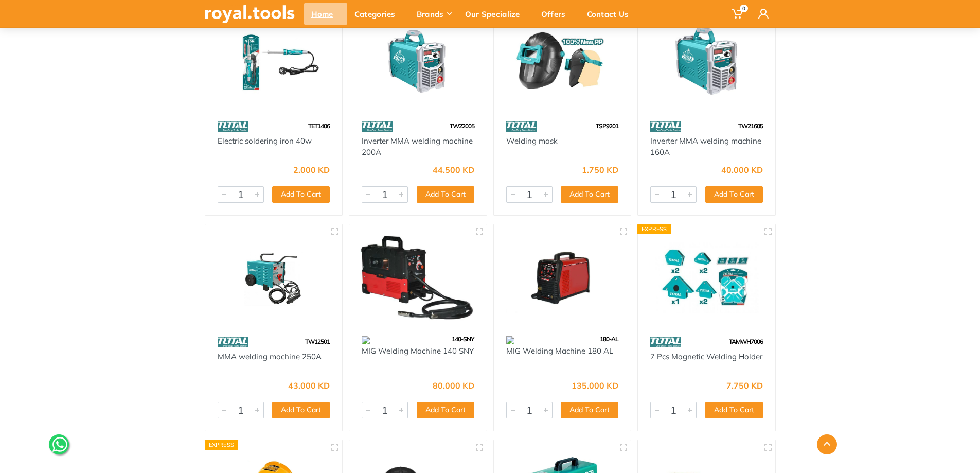 The image size is (980, 473). I want to click on img: Royal Tools - MMA welding machine 250A, so click(274, 278).